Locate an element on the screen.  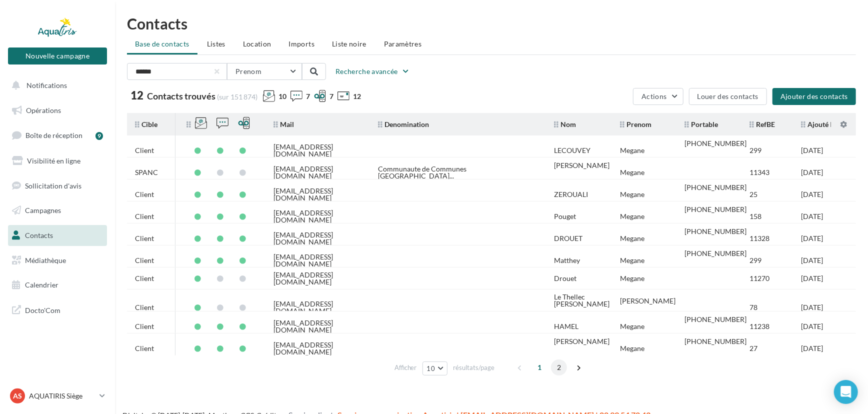
span: Sollicitation d'avis is located at coordinates (53, 185).